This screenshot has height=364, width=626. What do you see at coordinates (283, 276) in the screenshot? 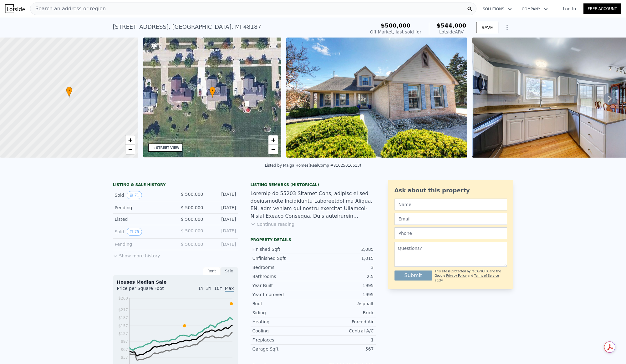
I see `div: Bathrooms` at bounding box center [283, 276].